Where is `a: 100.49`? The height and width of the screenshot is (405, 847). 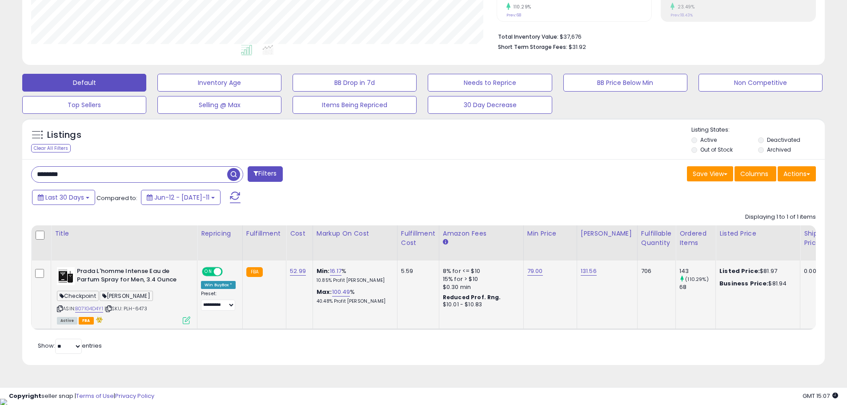 a: 100.49 is located at coordinates (341, 292).